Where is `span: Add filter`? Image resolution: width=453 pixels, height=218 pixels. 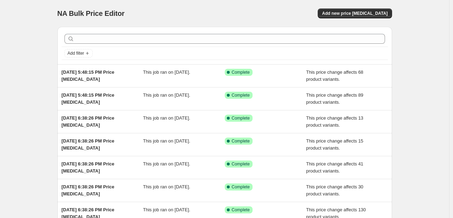
span: Add filter is located at coordinates (76, 53).